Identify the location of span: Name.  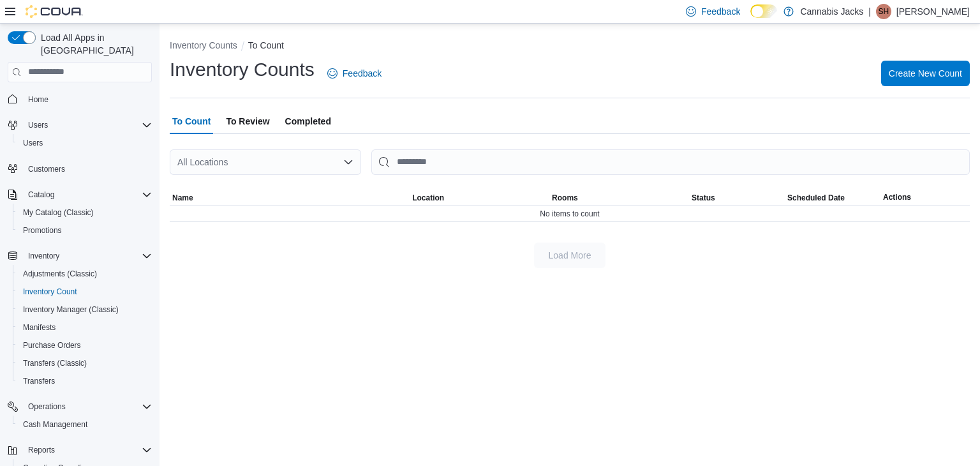
(183, 198).